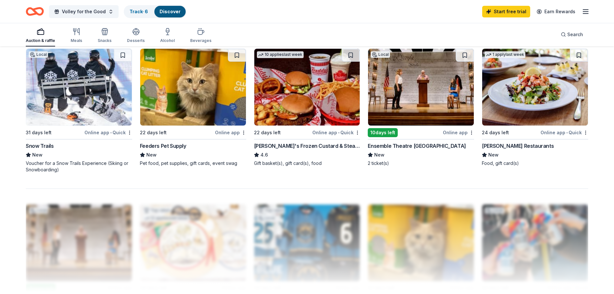 The image size is (614, 294). I want to click on div: Desserts, so click(136, 41).